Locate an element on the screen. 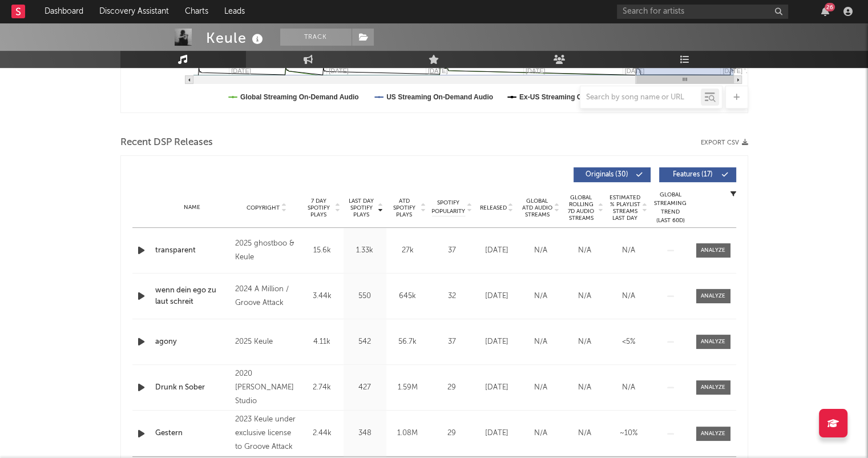 The height and width of the screenshot is (458, 868). div: 542 is located at coordinates (365, 342).